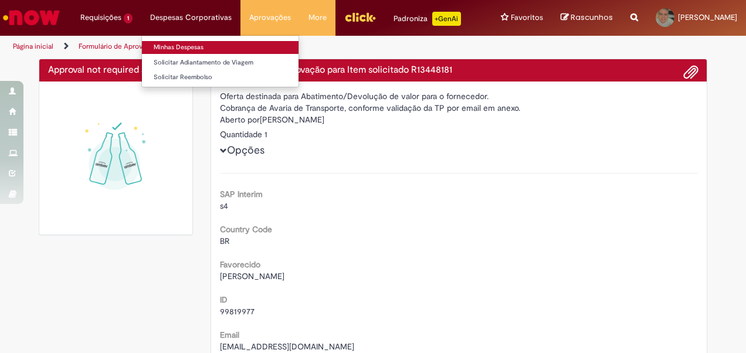 This screenshot has width=746, height=353. I want to click on b: Email, so click(229, 335).